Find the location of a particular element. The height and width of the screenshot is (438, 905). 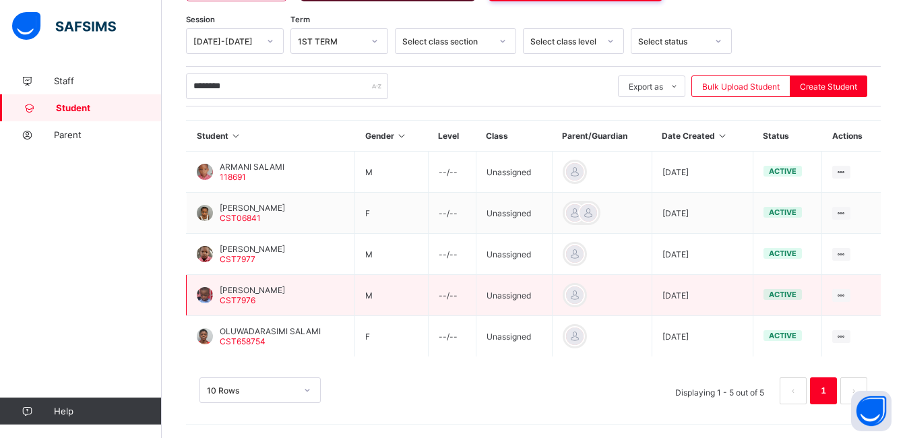

button: Open asap is located at coordinates (871, 411).